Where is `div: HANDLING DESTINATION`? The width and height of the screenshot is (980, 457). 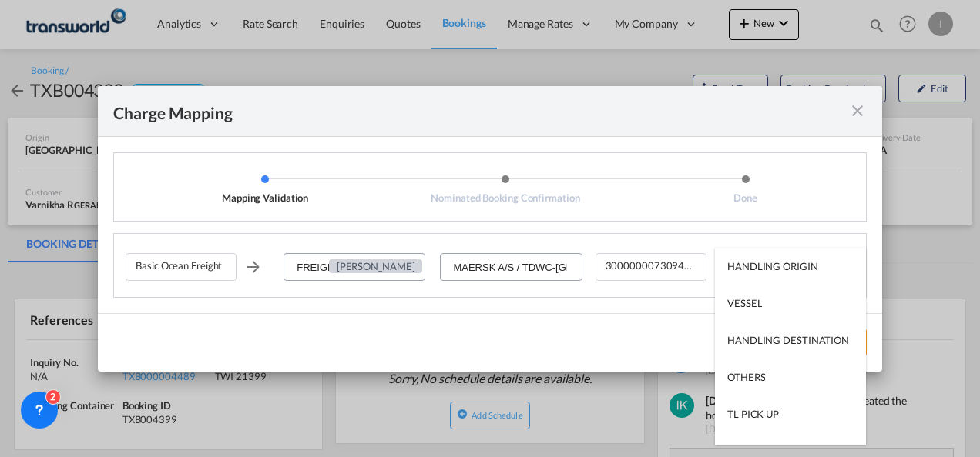
div: HANDLING DESTINATION is located at coordinates (788, 340).